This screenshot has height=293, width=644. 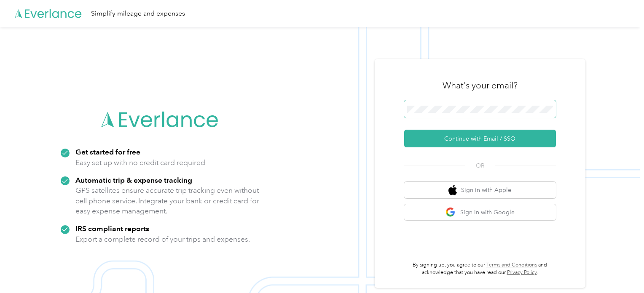 What do you see at coordinates (480, 166) in the screenshot?
I see `span: OR` at bounding box center [480, 166].